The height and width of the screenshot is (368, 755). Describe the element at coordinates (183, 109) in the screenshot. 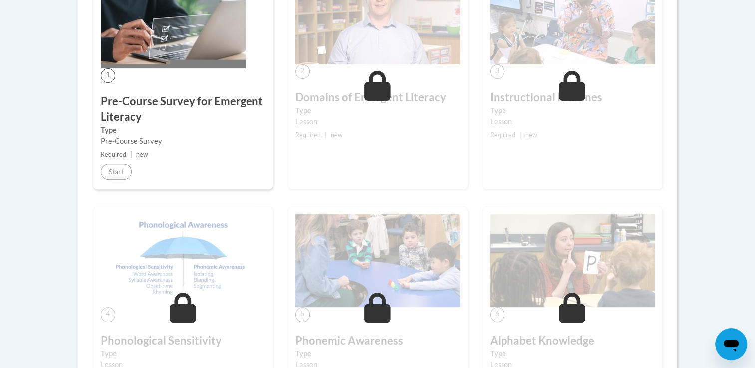

I see `h3: Pre-Course Survey for Emergent Literacy` at that location.